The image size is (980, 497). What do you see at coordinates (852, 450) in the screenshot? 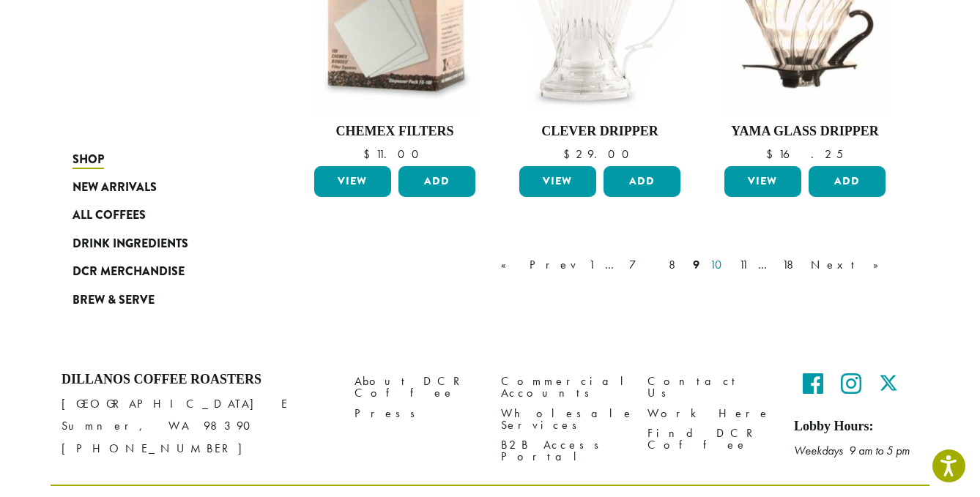
I see `em: Weekdays 9 am to 5 pm` at bounding box center [852, 450].